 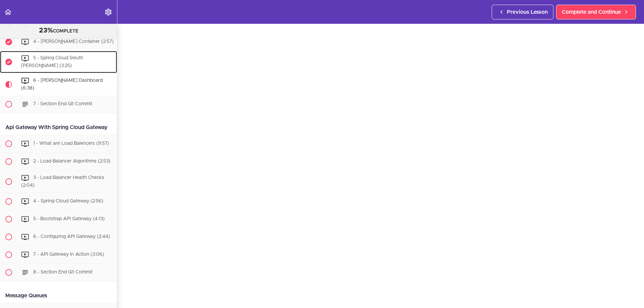 What do you see at coordinates (69, 219) in the screenshot?
I see `span: 5 - Bootstrap API Gateway (4:13)` at bounding box center [69, 219].